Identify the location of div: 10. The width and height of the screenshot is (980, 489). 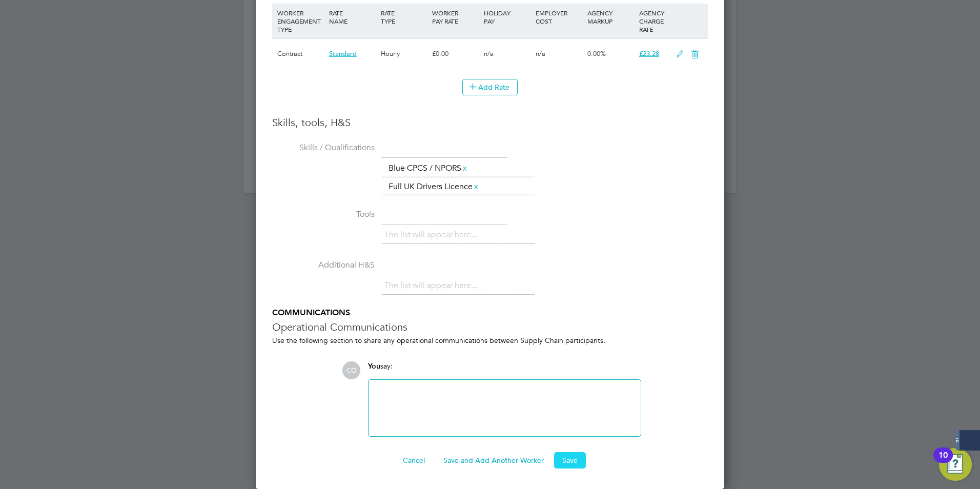
(943, 462).